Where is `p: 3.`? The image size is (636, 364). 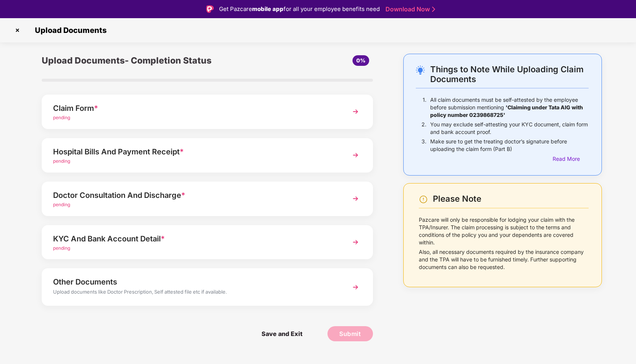
p: 3. is located at coordinates (424, 145).